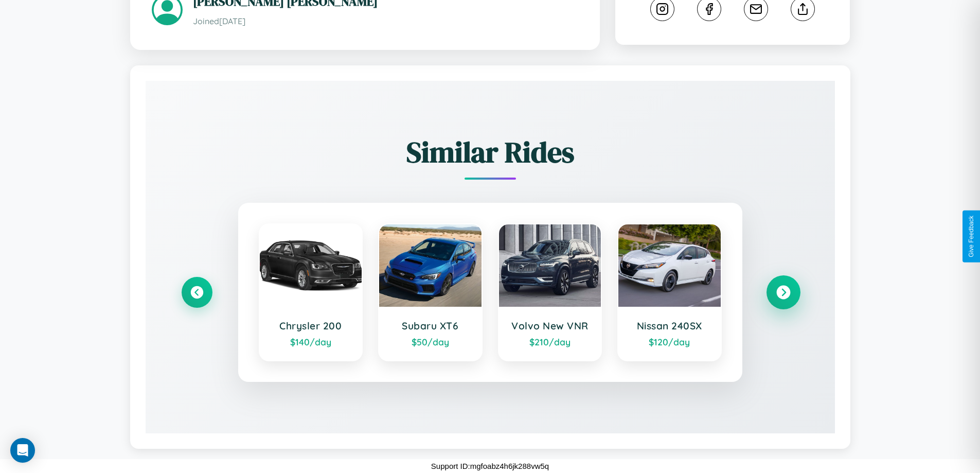  Describe the element at coordinates (971, 236) in the screenshot. I see `div: Give Feedback` at that location.